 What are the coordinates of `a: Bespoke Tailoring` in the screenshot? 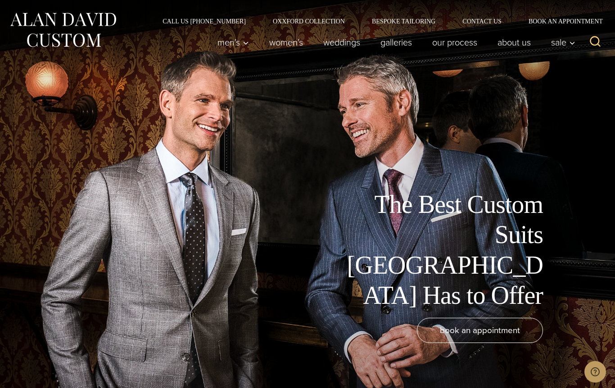 It's located at (403, 21).